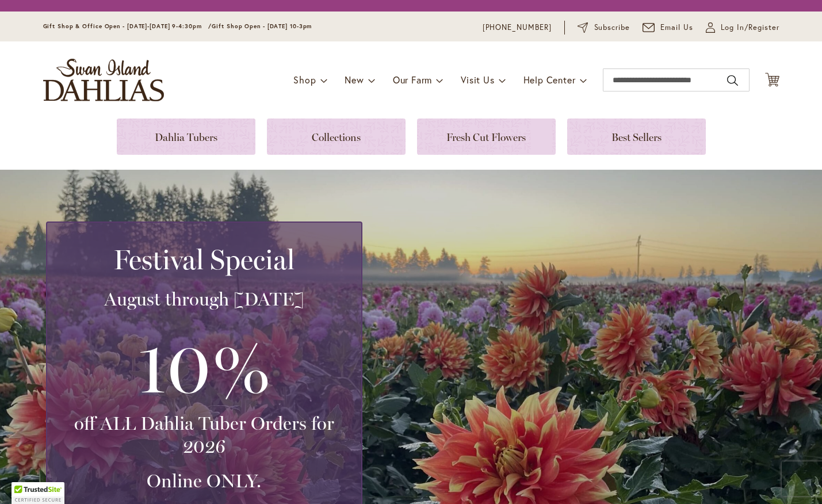 The image size is (822, 504). Describe the element at coordinates (750, 28) in the screenshot. I see `span: Log In/Register` at that location.